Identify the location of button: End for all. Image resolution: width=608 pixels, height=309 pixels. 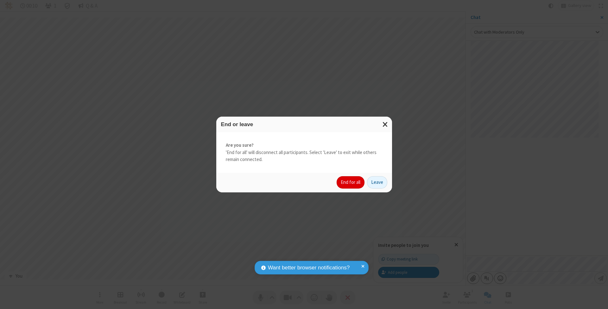
(351, 182).